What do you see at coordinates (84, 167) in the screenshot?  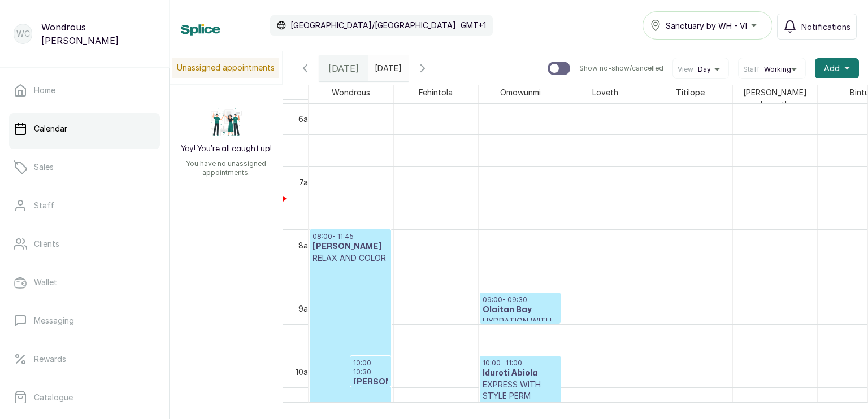 I see `a: Sales` at bounding box center [84, 167].